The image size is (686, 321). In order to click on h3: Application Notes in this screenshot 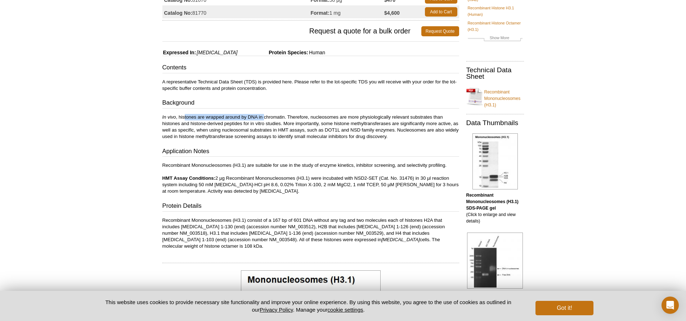, I will do `click(311, 152)`.